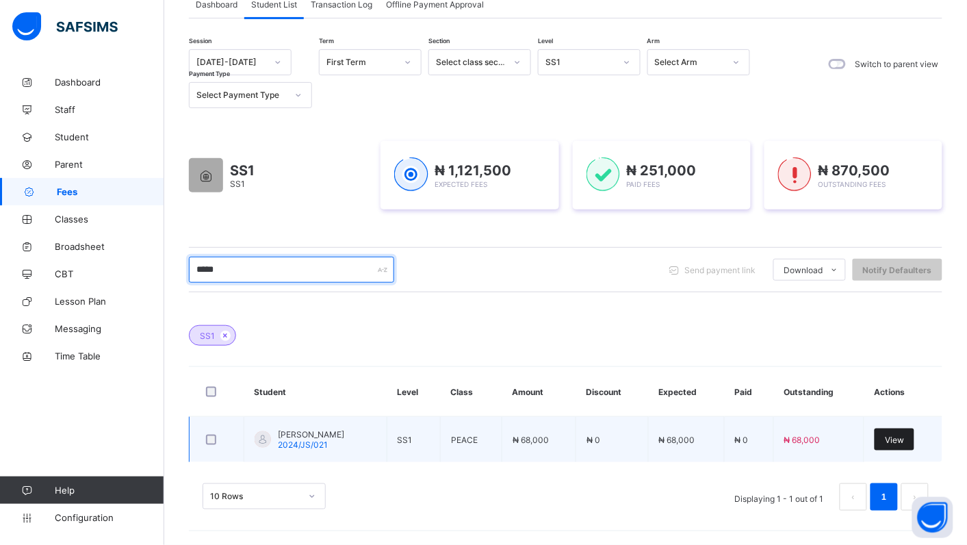 The width and height of the screenshot is (967, 545). Describe the element at coordinates (904, 392) in the screenshot. I see `th: Actions` at that location.